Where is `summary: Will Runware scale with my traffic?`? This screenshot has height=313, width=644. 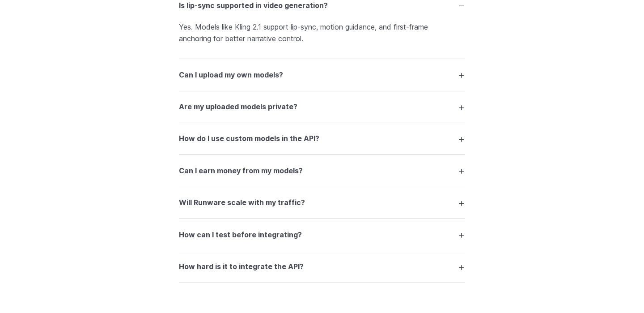
summary: Will Runware scale with my traffic? is located at coordinates (322, 203).